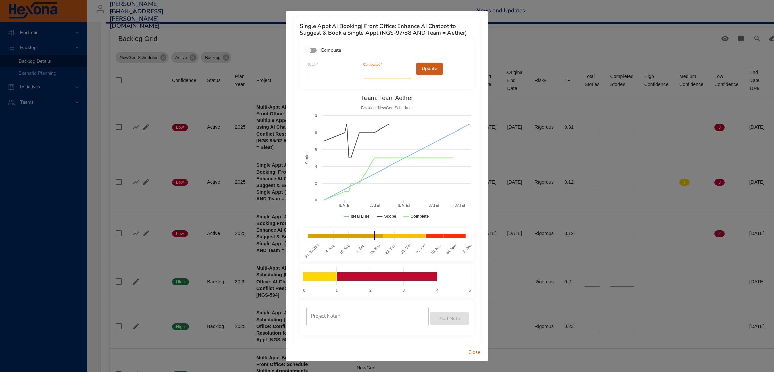 The height and width of the screenshot is (372, 774). Describe the element at coordinates (474, 352) in the screenshot. I see `button: Close` at that location.